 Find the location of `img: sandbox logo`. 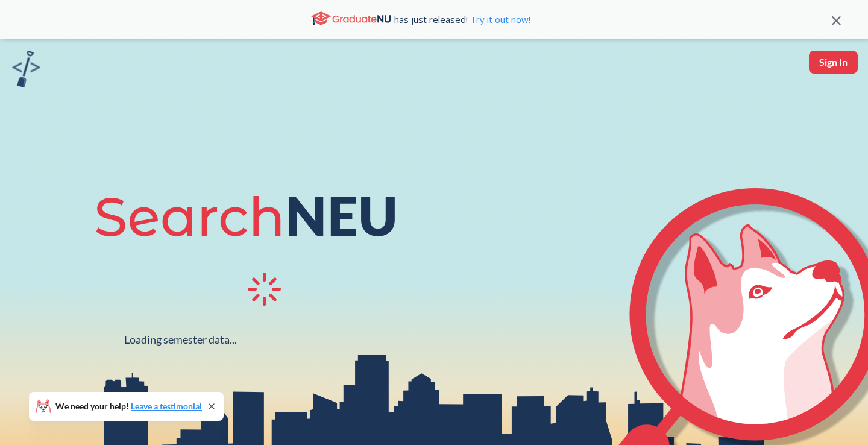

img: sandbox logo is located at coordinates (26, 69).